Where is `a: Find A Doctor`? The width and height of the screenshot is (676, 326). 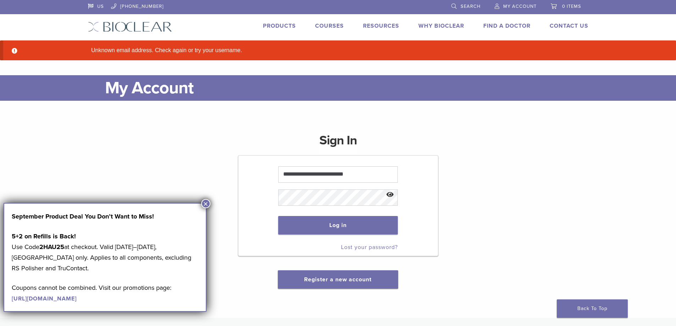
a: Find A Doctor is located at coordinates (506, 26).